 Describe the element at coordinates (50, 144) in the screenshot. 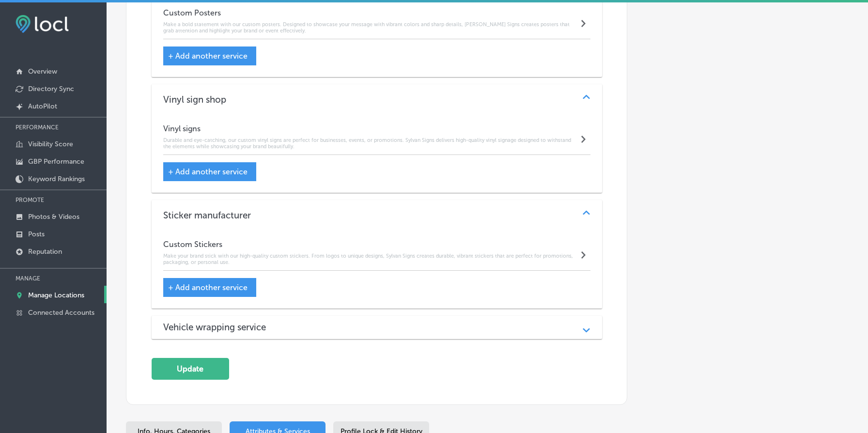

I see `p: Visibility Score` at that location.